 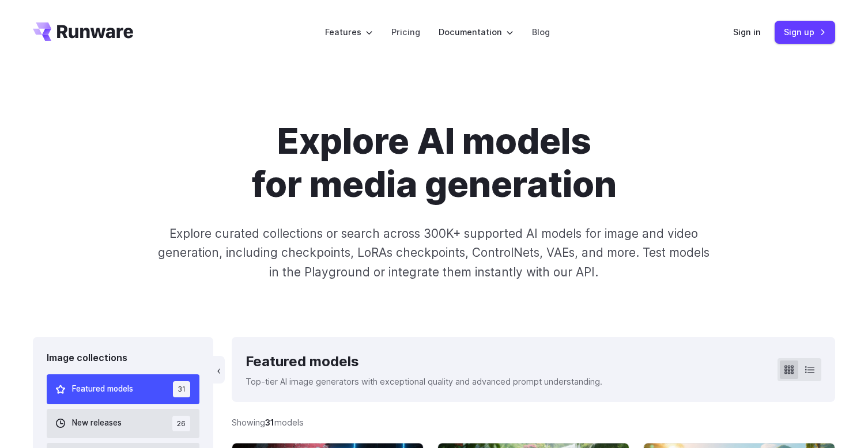 What do you see at coordinates (423, 381) in the screenshot?
I see `p: Top-tier AI image generators with exceptional quality and advanced prompt understanding.` at bounding box center [423, 381].